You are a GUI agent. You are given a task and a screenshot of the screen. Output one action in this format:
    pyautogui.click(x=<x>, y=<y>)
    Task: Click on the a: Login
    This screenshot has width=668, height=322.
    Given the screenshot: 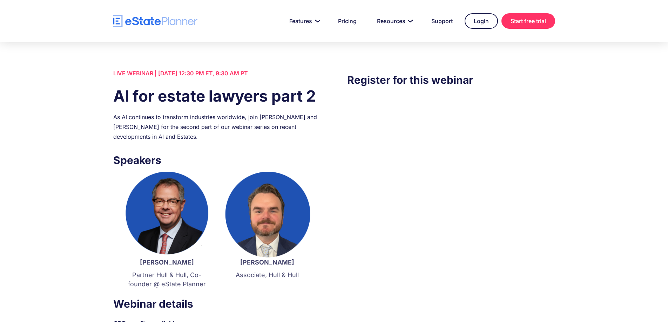 What is the action you would take?
    pyautogui.click(x=481, y=21)
    